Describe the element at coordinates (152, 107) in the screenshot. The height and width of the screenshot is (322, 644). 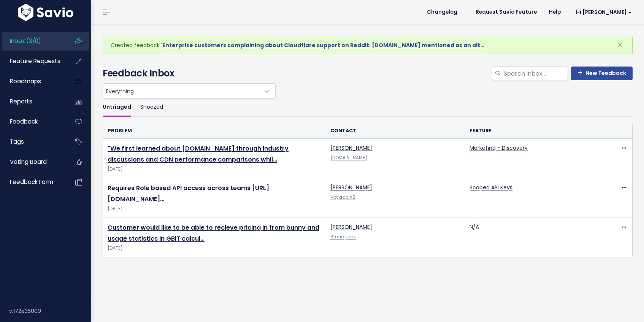
I see `a: Snoozed` at that location.